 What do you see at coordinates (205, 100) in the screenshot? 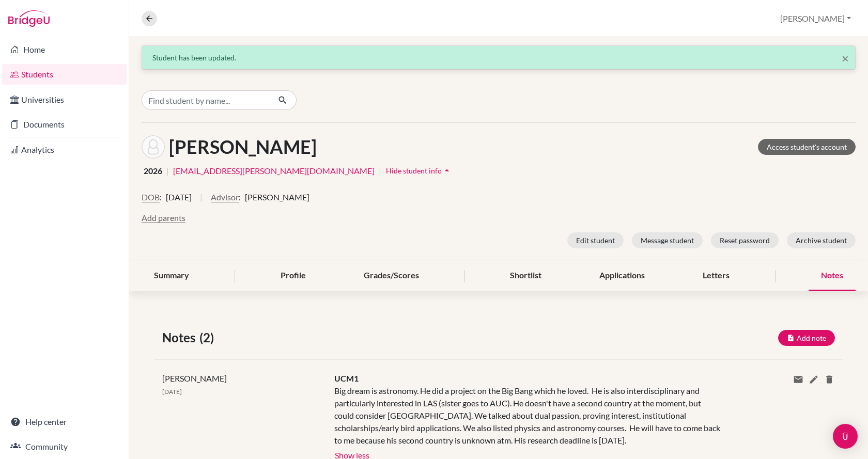
I see `input: Find student by name...` at bounding box center [205, 100].